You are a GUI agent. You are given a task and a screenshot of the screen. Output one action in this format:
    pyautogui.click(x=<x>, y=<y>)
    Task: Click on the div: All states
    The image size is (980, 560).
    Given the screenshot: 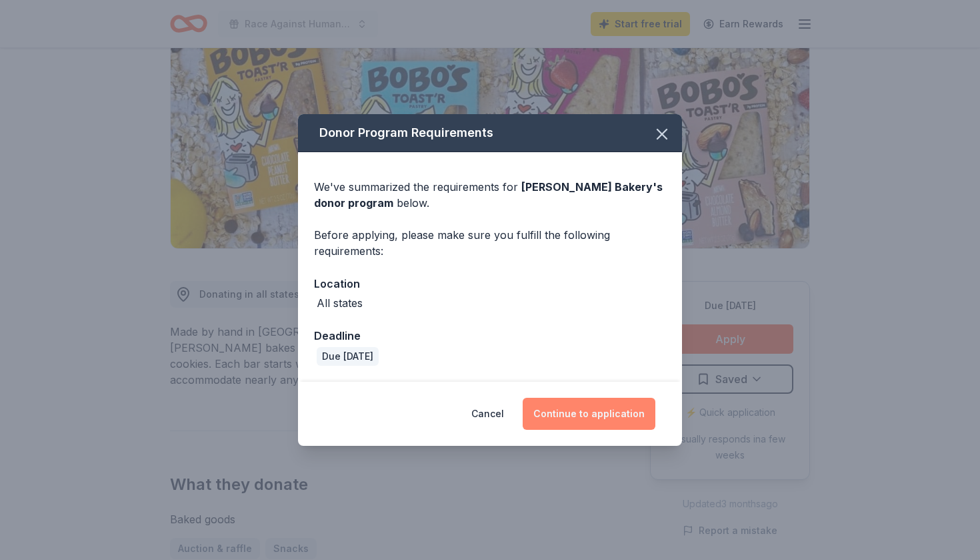 What is the action you would take?
    pyautogui.click(x=339, y=303)
    